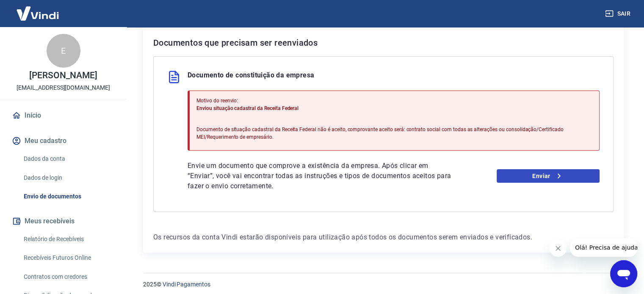 Image resolution: width=644 pixels, height=294 pixels. Describe the element at coordinates (68, 177) in the screenshot. I see `a: Dados de login` at that location.